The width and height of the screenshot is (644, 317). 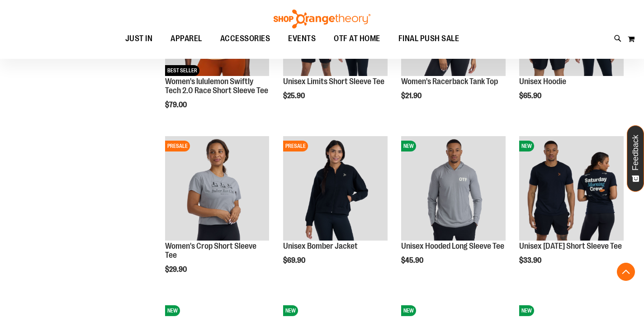 What do you see at coordinates (176, 269) in the screenshot?
I see `span: $29.90` at bounding box center [176, 269].